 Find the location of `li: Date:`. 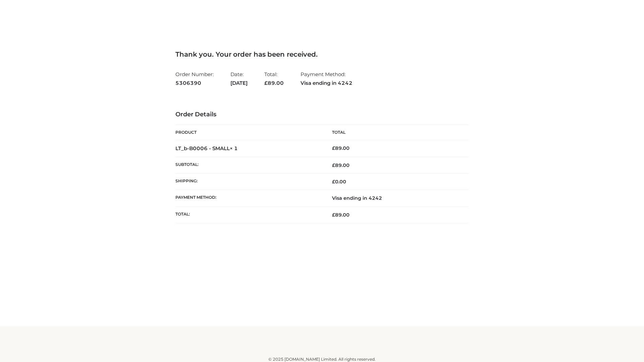

li: Date: is located at coordinates (239, 79).